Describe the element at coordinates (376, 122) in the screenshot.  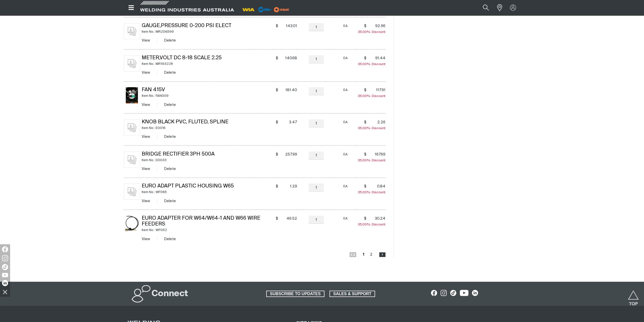
I see `span: 2.26` at that location.